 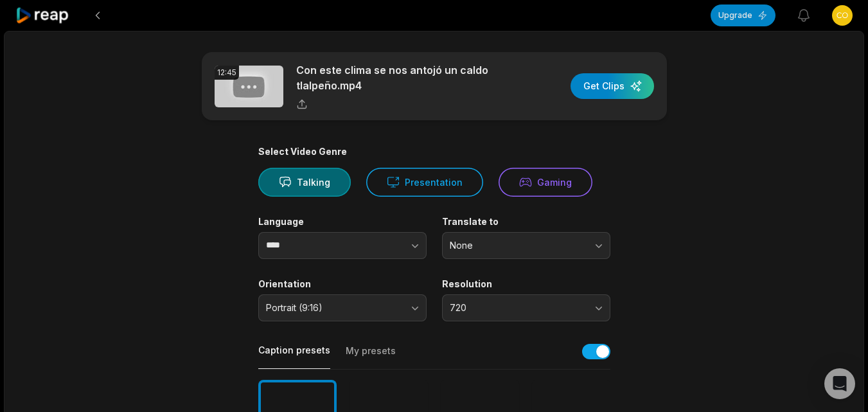 I want to click on button: Caption presets, so click(x=294, y=356).